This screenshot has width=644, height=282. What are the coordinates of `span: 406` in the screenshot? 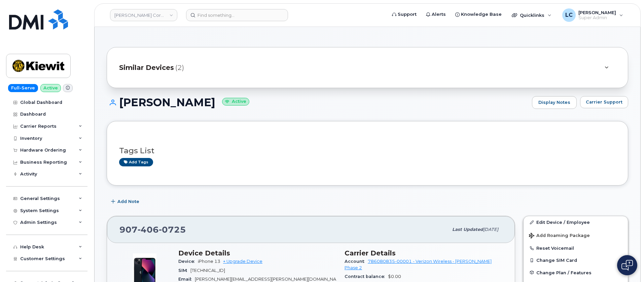 It's located at (148, 230).